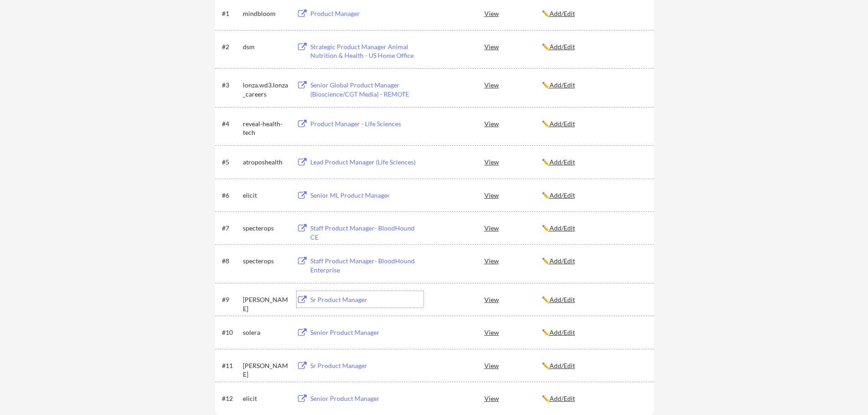 This screenshot has height=415, width=868. I want to click on div: #1, so click(230, 13).